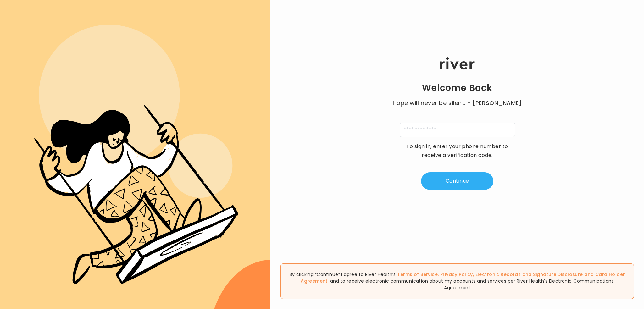 This screenshot has width=644, height=309. Describe the element at coordinates (457, 275) in the screenshot. I see `a: Privacy Policy` at that location.